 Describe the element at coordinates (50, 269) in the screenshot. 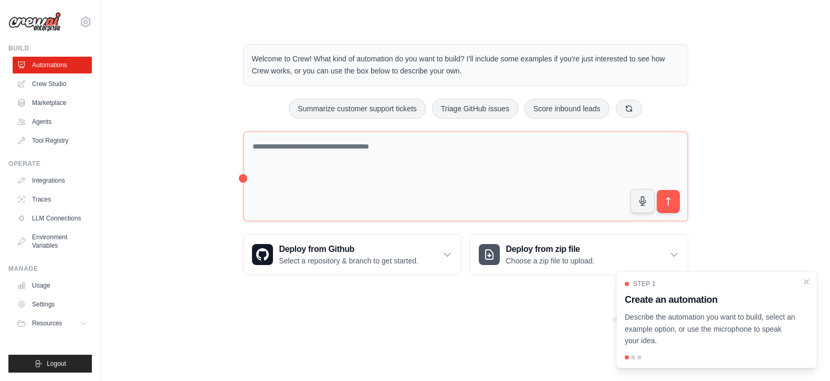

I see `div: Manage` at that location.